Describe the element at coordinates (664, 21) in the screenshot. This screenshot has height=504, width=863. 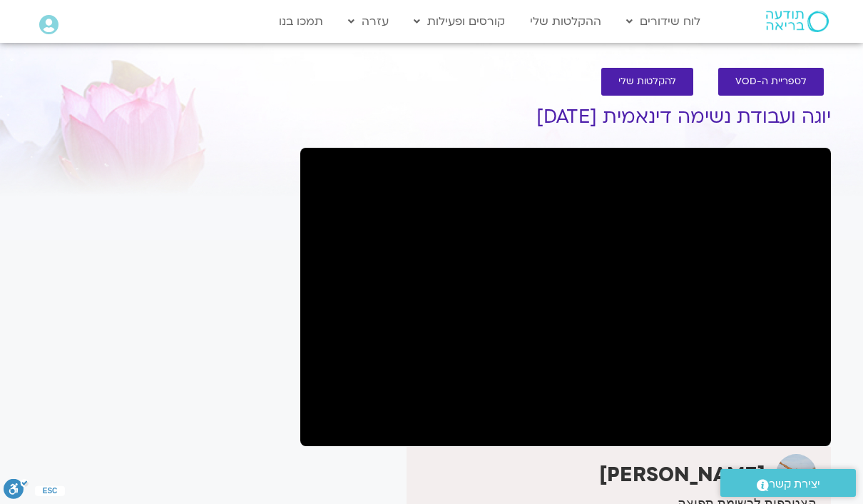
I see `a: לוח שידורים` at that location.